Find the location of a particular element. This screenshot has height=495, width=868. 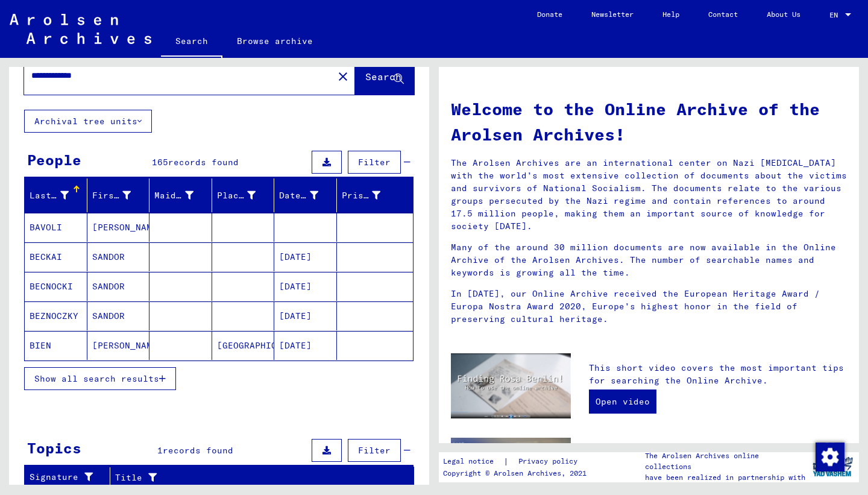

a: Search is located at coordinates (191, 42).